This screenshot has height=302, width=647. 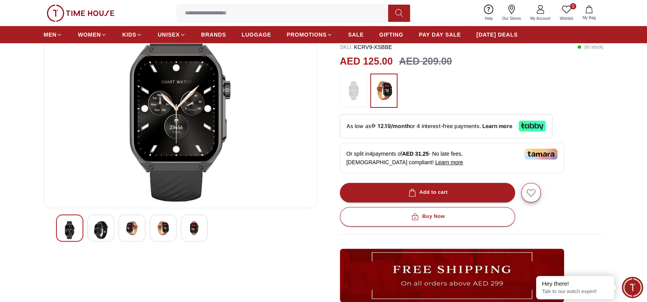 I want to click on a: KIDS, so click(x=132, y=35).